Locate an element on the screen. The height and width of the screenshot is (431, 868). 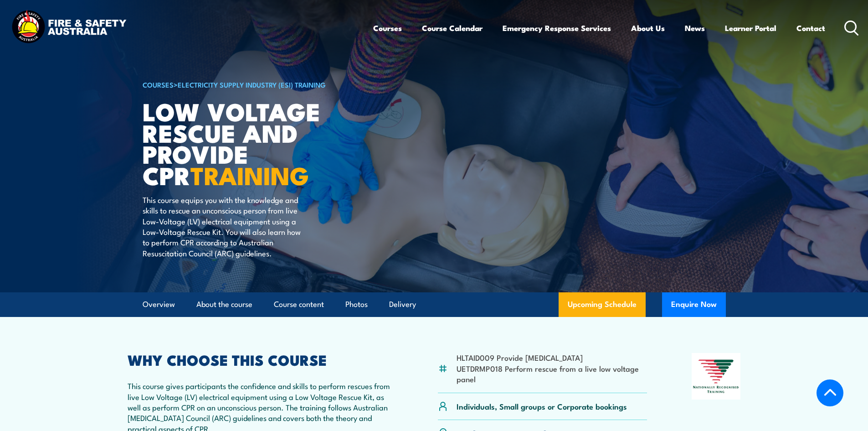
a: Electricity Supply Industry (ESI) Training is located at coordinates (251, 84).